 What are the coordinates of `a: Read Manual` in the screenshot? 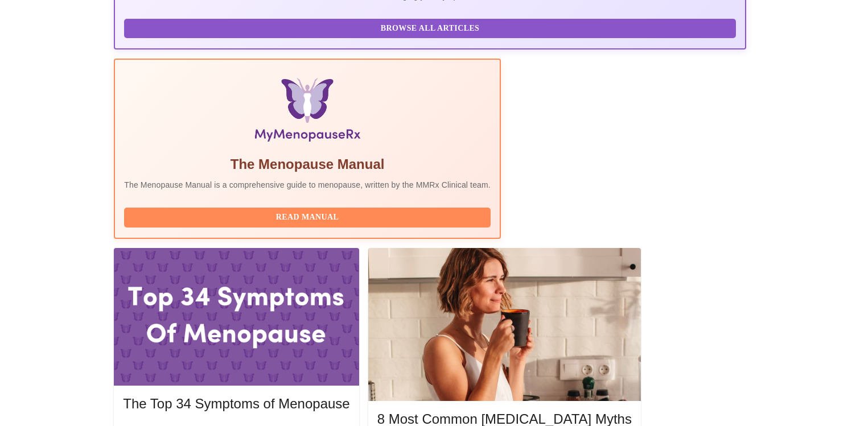 It's located at (308, 216).